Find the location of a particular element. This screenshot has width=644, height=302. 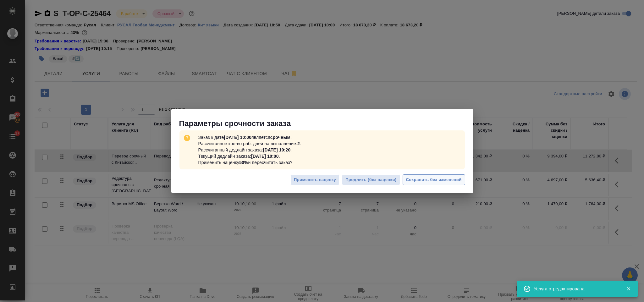

b: срочным is located at coordinates (281, 137).